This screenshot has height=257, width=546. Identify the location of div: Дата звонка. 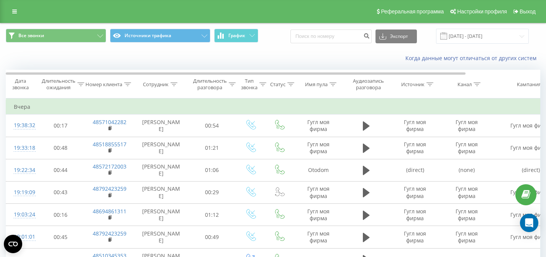
(20, 84).